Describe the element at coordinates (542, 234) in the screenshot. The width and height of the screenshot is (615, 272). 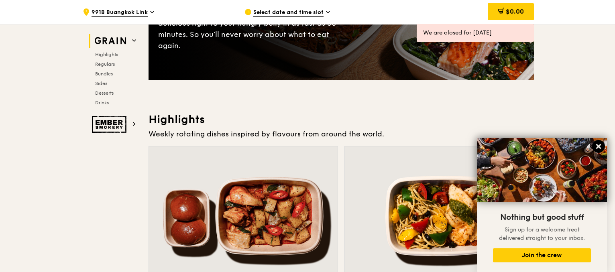
I see `span: Sign up for a welcome treat delivered straight to your inbox.` at that location.